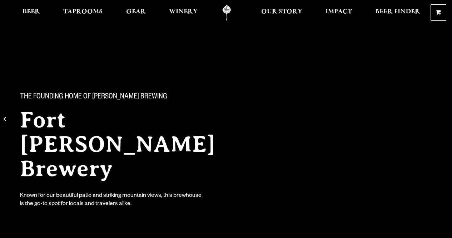  I want to click on a: Beer, so click(31, 13).